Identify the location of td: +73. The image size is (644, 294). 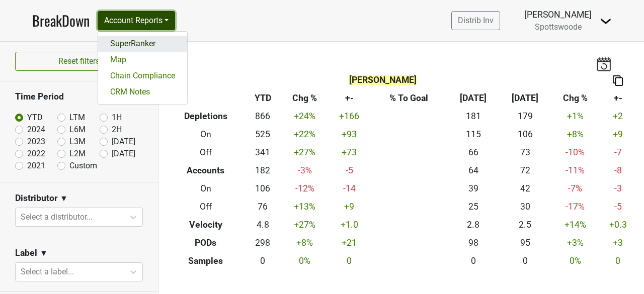
(350, 153).